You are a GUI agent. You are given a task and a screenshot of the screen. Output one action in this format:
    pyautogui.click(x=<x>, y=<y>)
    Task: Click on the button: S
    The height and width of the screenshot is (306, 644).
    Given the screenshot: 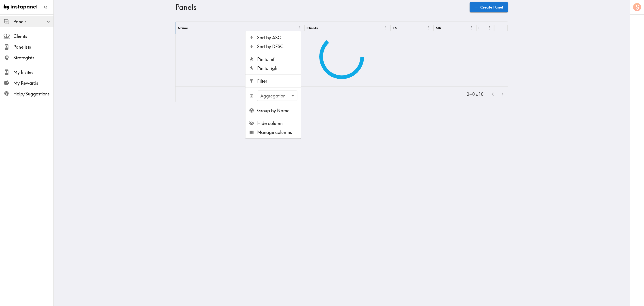 What is the action you would take?
    pyautogui.click(x=637, y=7)
    